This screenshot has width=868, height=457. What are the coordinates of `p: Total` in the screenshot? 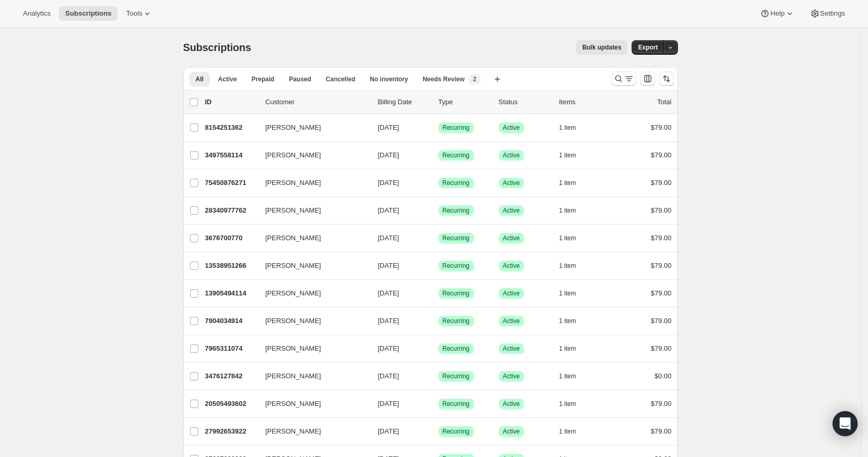 It's located at (664, 102).